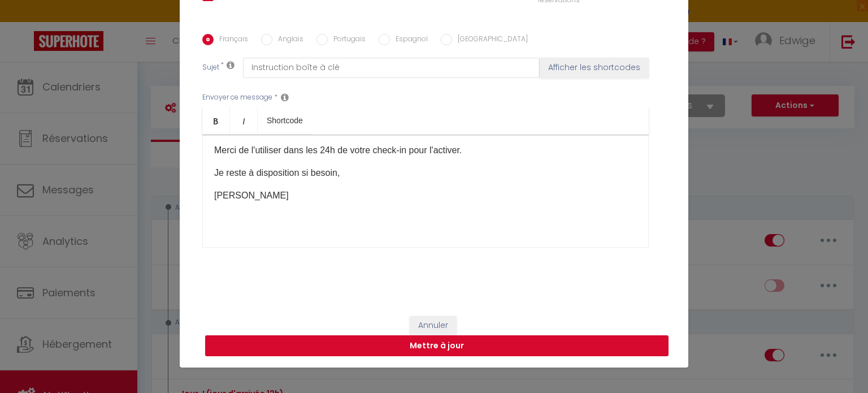 This screenshot has width=868, height=393. What do you see at coordinates (237, 97) in the screenshot?
I see `label: Envoyer ce message` at bounding box center [237, 97].